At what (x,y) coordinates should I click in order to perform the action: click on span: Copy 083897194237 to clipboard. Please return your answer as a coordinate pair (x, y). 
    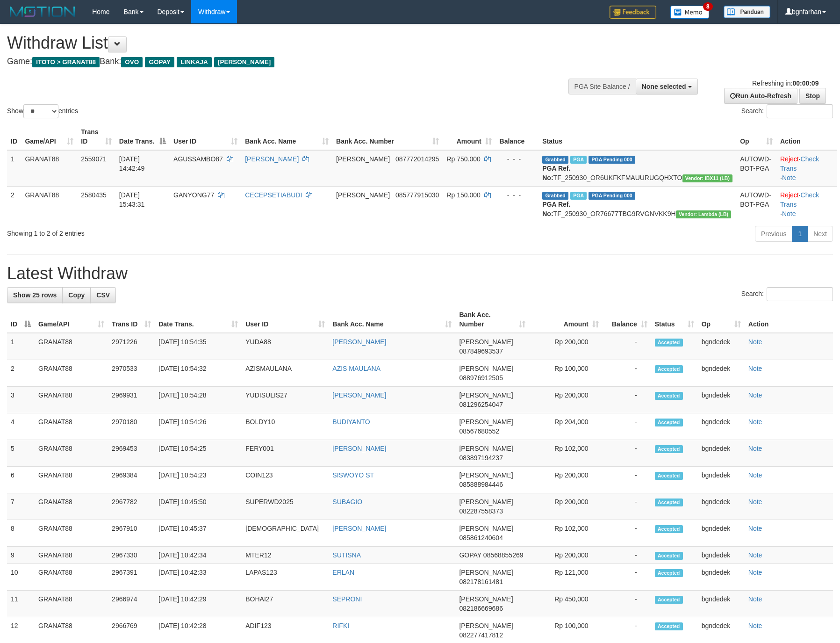
    Looking at the image, I should click on (480, 458).